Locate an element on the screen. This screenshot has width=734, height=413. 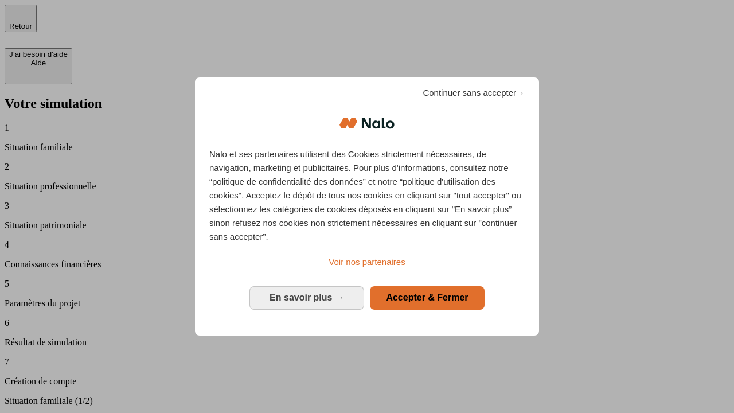
span: En savoir plus → is located at coordinates (307, 297).